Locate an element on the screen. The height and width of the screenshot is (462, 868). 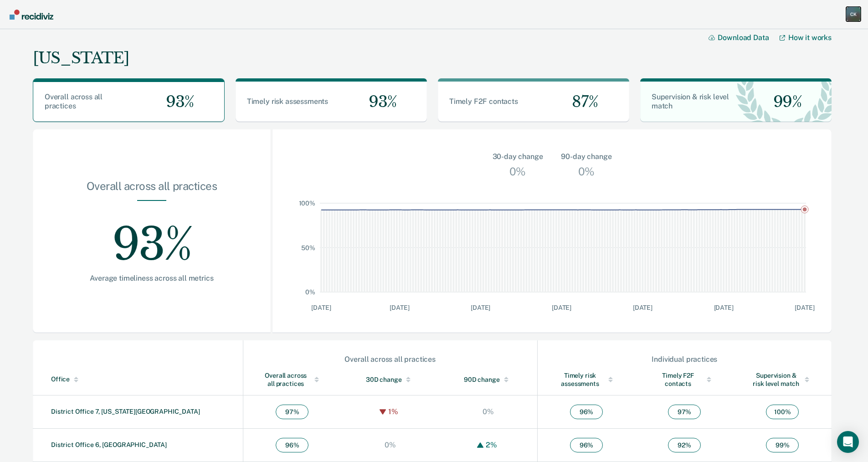
div: Timely F2F contacts is located at coordinates (684, 379).